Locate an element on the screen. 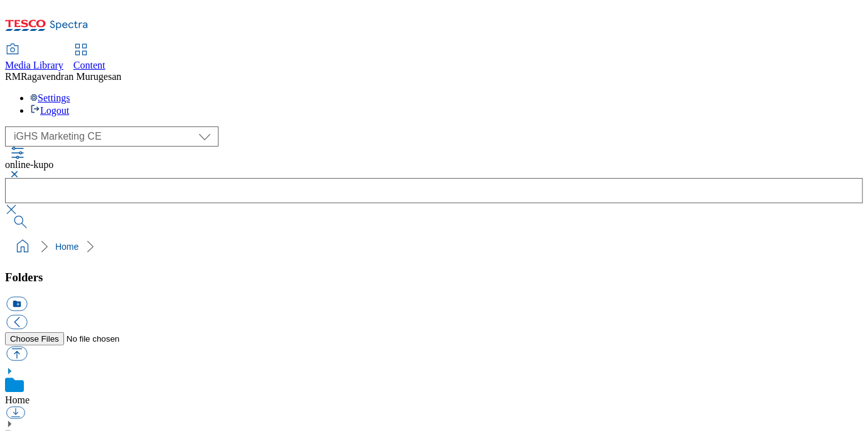  span: Ragavendran Murugesan is located at coordinates (71, 76).